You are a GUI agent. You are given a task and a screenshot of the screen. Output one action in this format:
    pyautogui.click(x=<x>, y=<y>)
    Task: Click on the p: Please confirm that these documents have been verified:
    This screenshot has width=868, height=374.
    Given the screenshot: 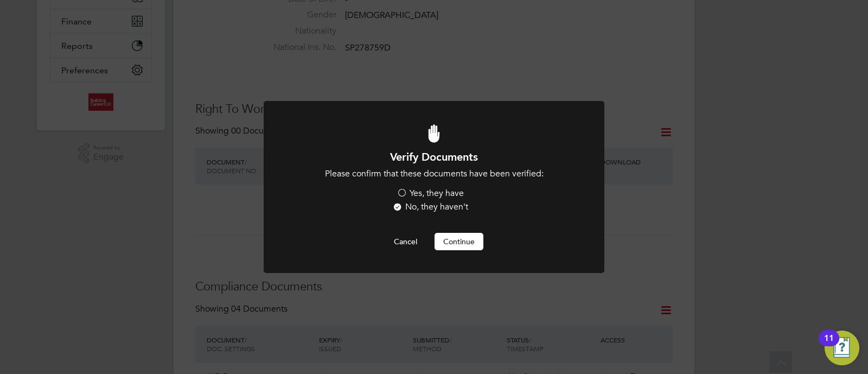 What is the action you would take?
    pyautogui.click(x=434, y=174)
    